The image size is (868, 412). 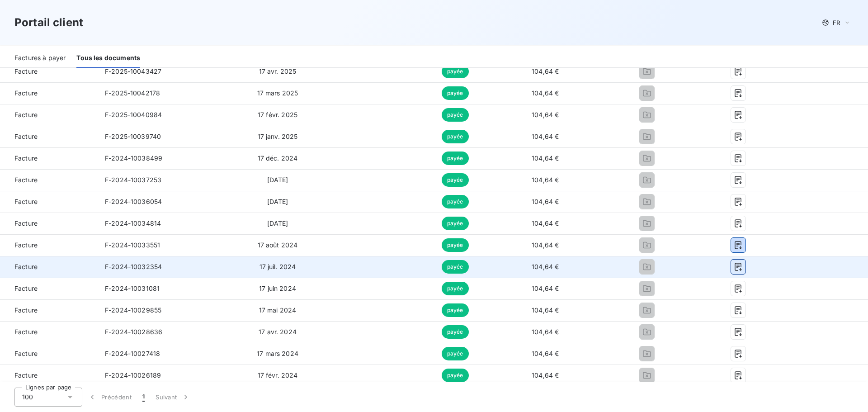 I want to click on span: F-2024-10034814, so click(x=133, y=223).